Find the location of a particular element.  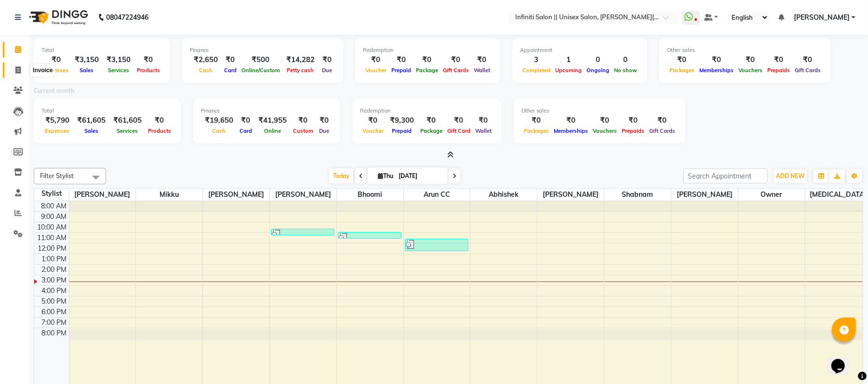

div: 4:00 PM is located at coordinates (54, 291).